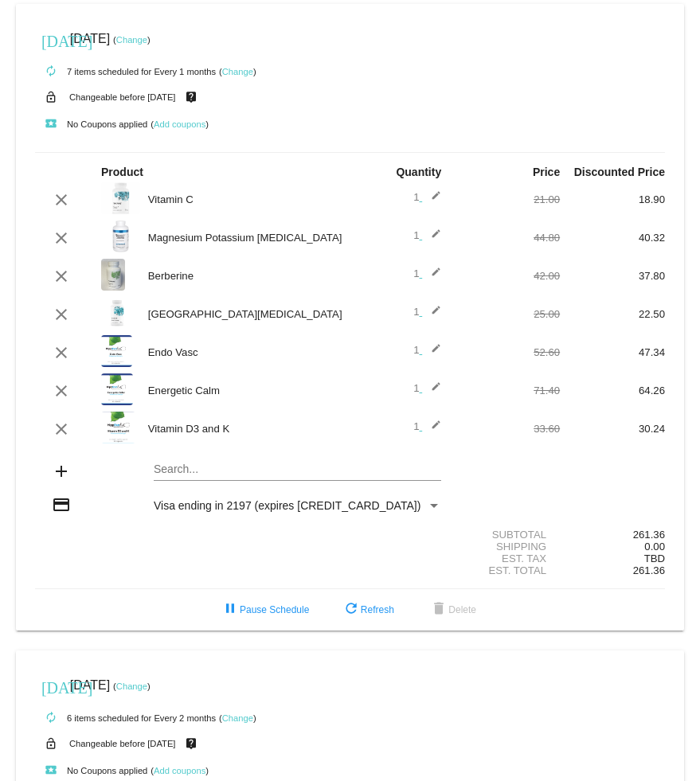 Image resolution: width=700 pixels, height=781 pixels. Describe the element at coordinates (120, 198) in the screenshot. I see `img: Vitamin-C-new-label.png` at that location.